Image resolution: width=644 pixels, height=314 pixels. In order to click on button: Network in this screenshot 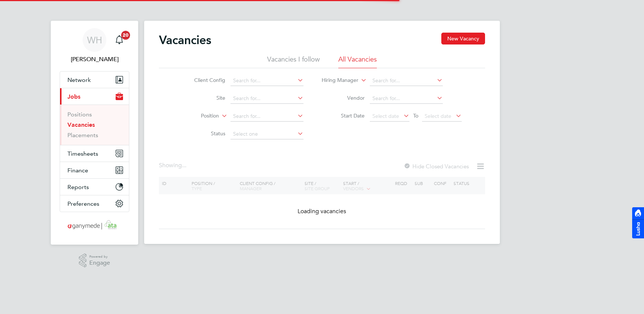, I will do `click(94, 80)`.